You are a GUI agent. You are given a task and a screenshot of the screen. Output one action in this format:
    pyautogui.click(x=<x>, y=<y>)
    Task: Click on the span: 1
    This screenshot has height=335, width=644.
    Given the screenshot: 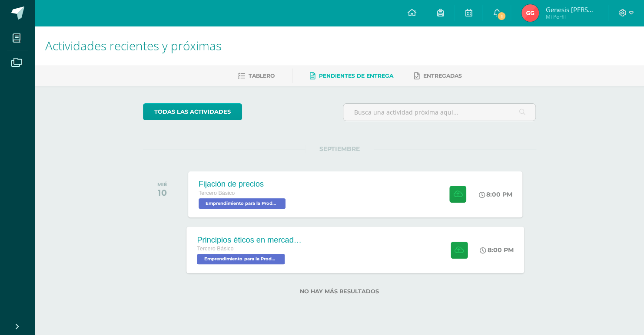 What is the action you would take?
    pyautogui.click(x=501, y=16)
    